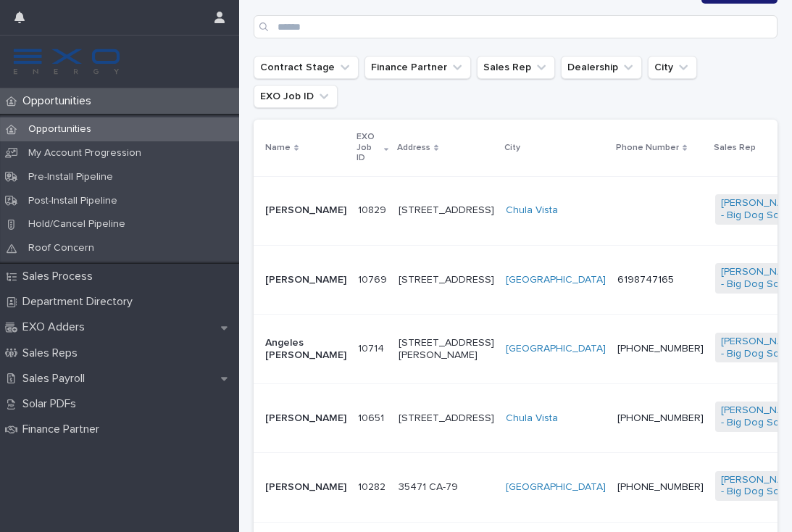 The width and height of the screenshot is (792, 532). I want to click on p: Sales Process, so click(60, 276).